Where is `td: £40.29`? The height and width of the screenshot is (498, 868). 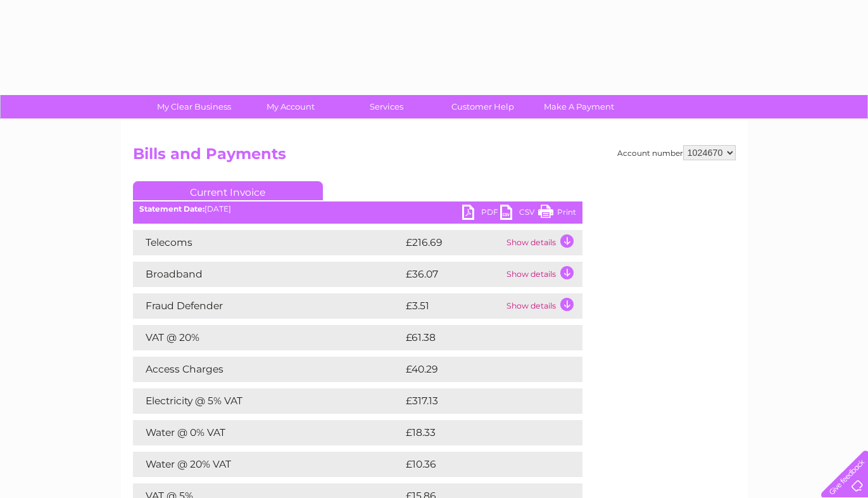
td: £40.29 is located at coordinates (480, 369).